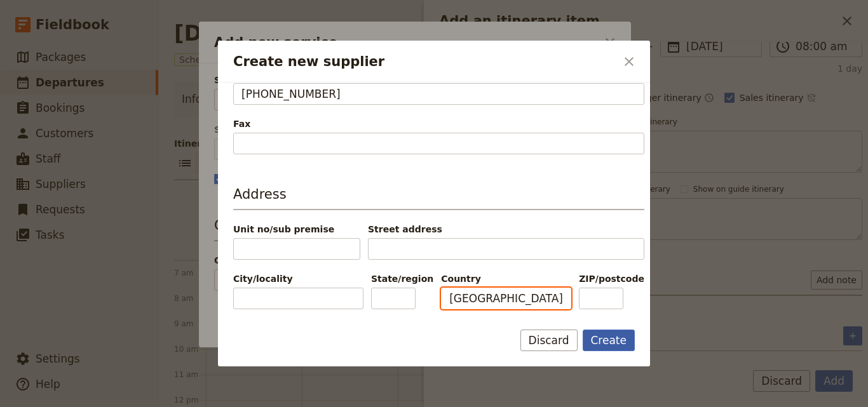 The height and width of the screenshot is (407, 868). What do you see at coordinates (438, 94) in the screenshot?
I see `input: Phone` at bounding box center [438, 94].